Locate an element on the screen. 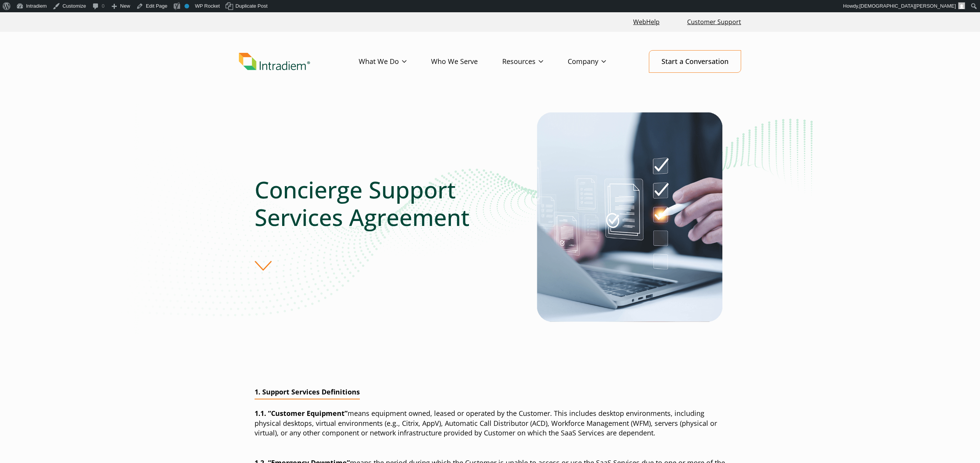 The height and width of the screenshot is (463, 980). a: Resources is located at coordinates (535, 61).